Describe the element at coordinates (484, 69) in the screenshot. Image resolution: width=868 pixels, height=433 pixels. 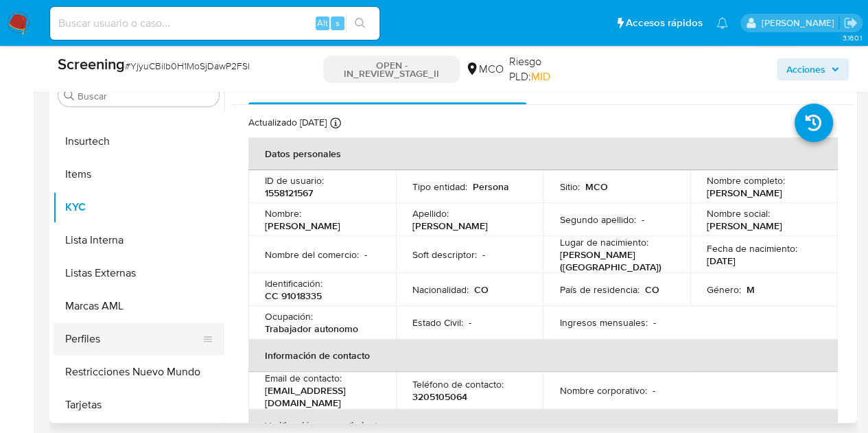
I see `div: MCO` at that location.